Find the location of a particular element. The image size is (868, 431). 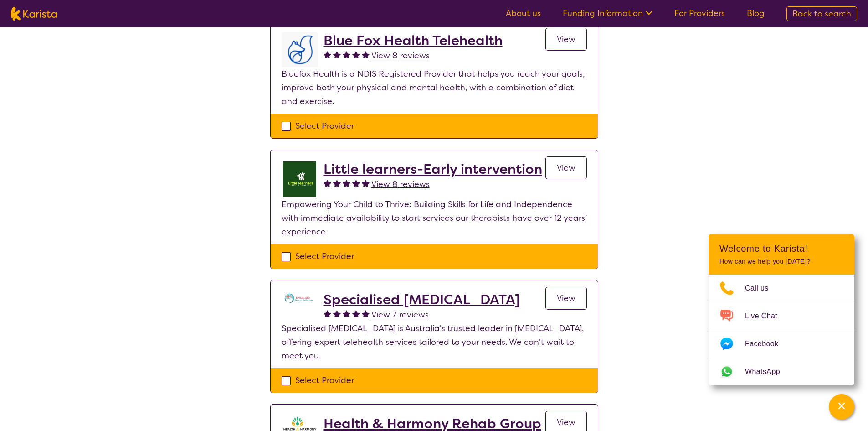

img: f55hkdaos5cvjyfbzwno.jpg is located at coordinates (300, 179).